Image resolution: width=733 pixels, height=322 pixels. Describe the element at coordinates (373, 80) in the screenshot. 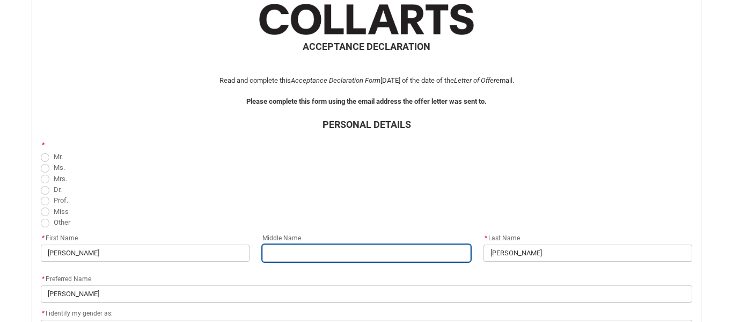

I see `i: Form` at that location.